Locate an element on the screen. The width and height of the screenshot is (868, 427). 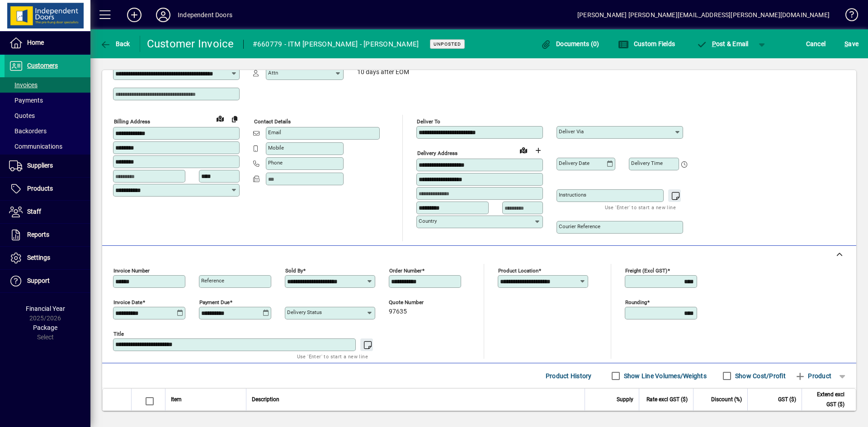
mat-label: Delivery status is located at coordinates (304, 312).